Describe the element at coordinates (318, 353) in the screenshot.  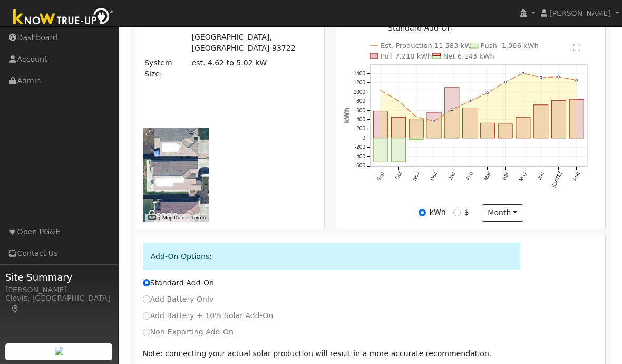
I see `span: : connecting your actual solar production will result in a more accurate recommendation.` at that location.